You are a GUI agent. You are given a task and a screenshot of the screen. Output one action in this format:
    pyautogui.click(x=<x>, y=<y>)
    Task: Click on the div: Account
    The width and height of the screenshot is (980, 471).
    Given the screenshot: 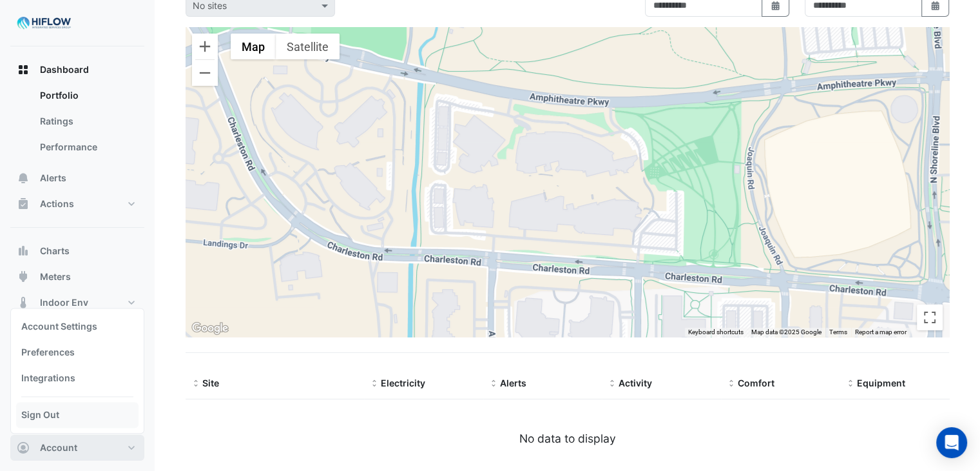 What is the action you would take?
    pyautogui.click(x=77, y=370)
    